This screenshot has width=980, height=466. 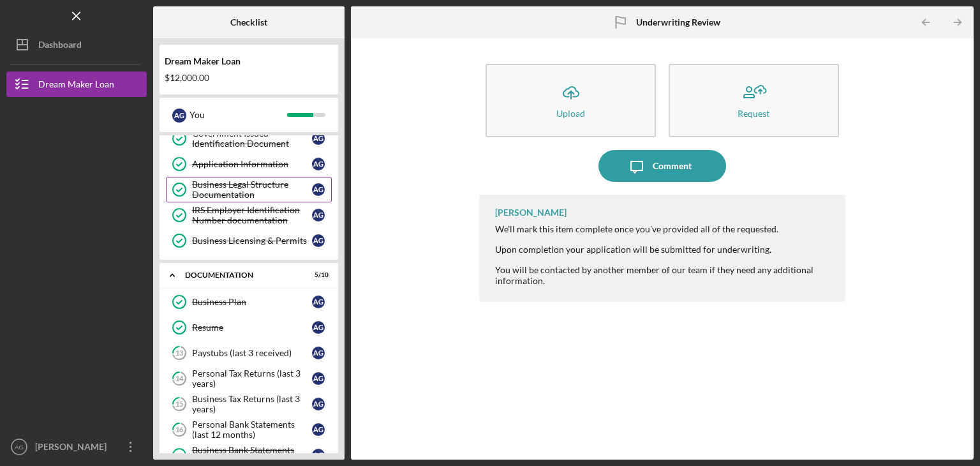 I want to click on tspan: 15, so click(x=180, y=405).